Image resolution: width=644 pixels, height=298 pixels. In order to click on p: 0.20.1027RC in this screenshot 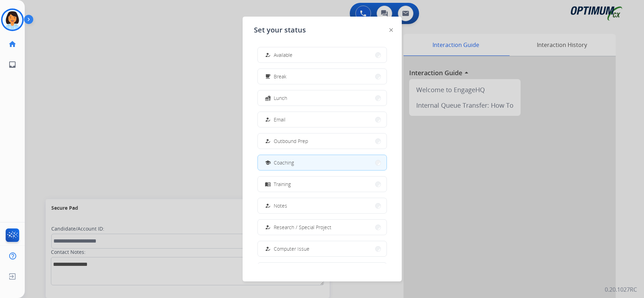, I will do `click(621, 290)`.